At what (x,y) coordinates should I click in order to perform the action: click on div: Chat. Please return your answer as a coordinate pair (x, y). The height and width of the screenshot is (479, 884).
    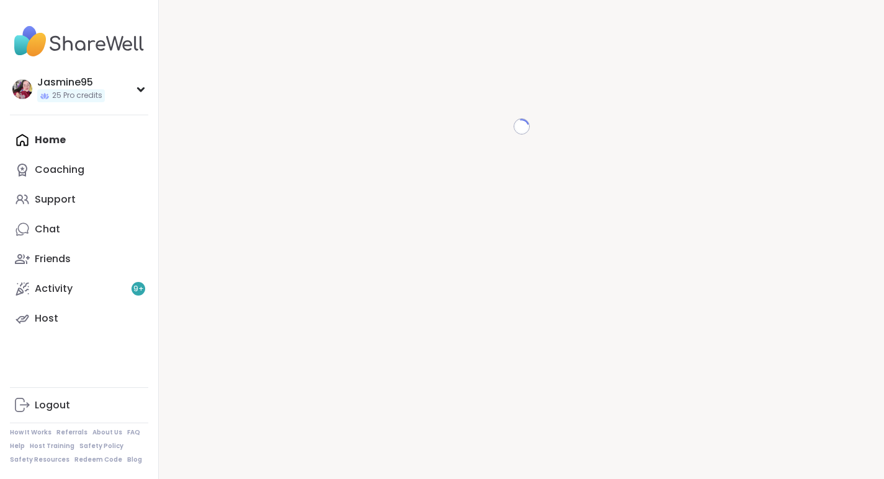
    Looking at the image, I should click on (47, 229).